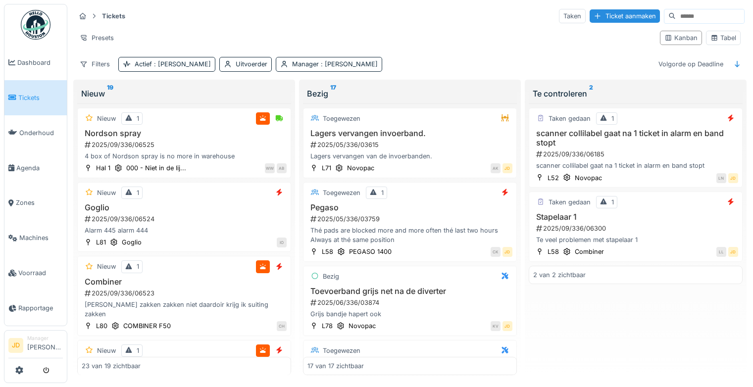  Describe the element at coordinates (16, 345) in the screenshot. I see `li: JD` at that location.